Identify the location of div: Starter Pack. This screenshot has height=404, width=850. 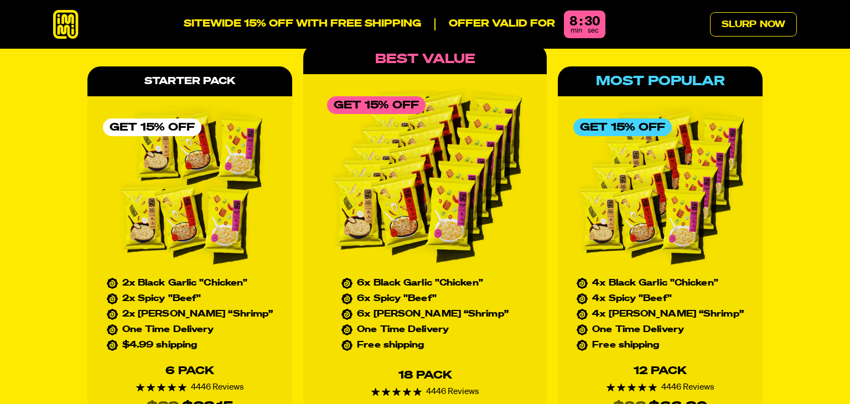
(190, 81).